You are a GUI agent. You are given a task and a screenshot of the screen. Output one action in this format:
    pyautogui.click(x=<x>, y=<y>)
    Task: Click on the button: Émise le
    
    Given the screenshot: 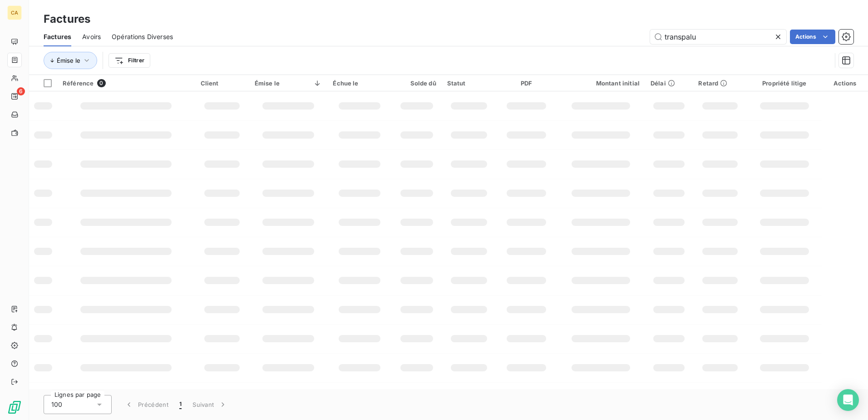 What is the action you would take?
    pyautogui.click(x=70, y=60)
    